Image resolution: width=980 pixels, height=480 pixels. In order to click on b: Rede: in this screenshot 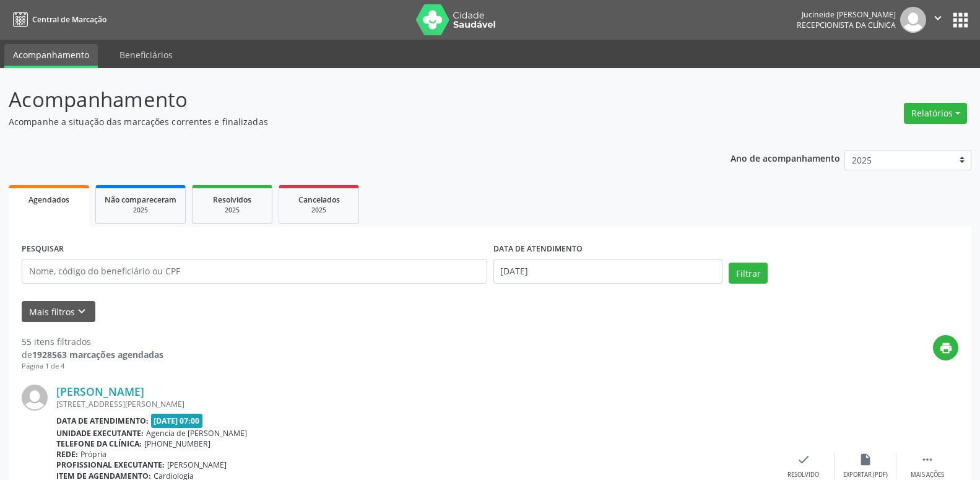, I will do `click(67, 454)`.